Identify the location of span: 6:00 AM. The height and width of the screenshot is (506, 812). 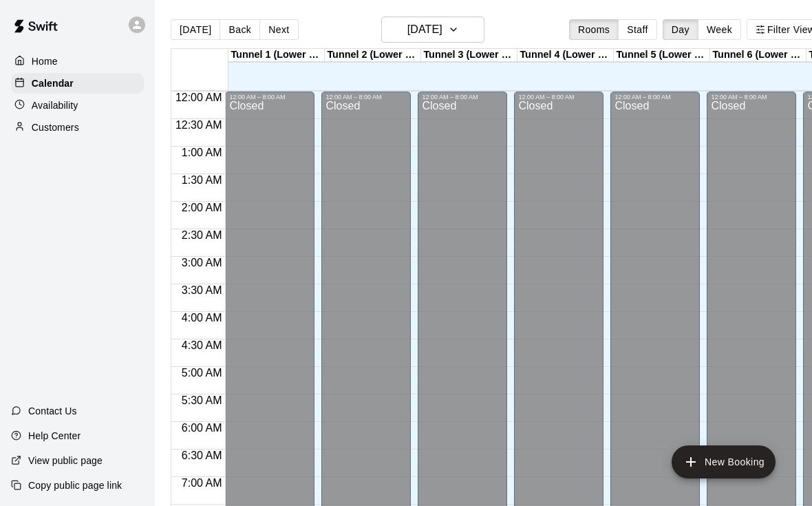
(201, 427).